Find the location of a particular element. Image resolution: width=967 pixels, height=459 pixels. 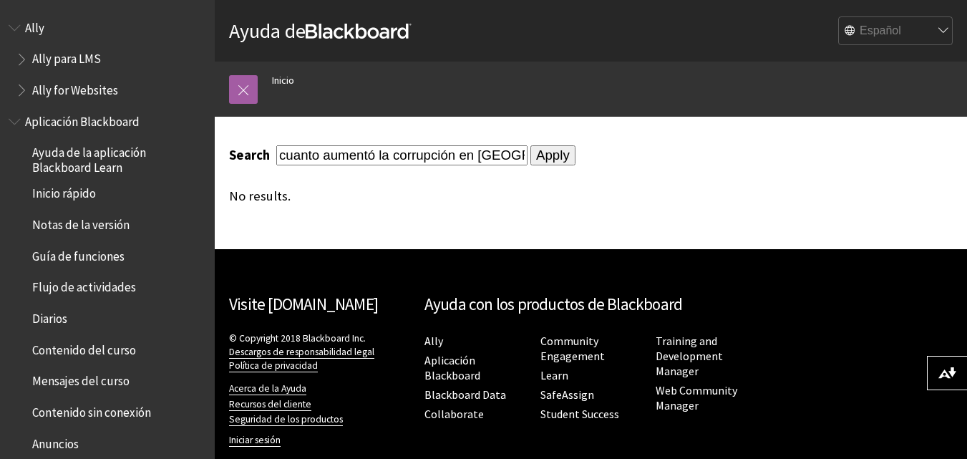

a: Ayuda deBlackboard is located at coordinates (320, 31).